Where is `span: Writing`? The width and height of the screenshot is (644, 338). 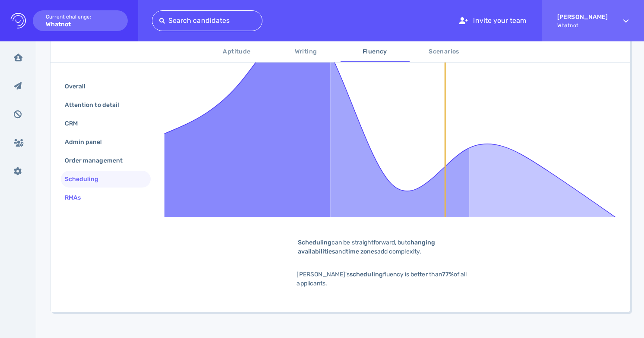 span: Writing is located at coordinates (306, 52).